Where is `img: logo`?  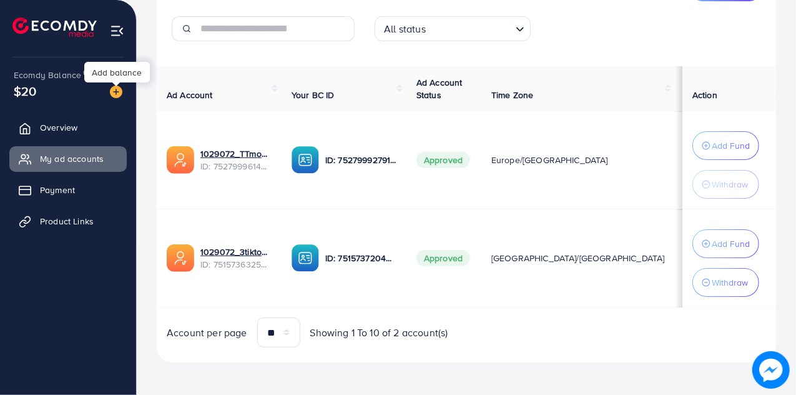 img: logo is located at coordinates (54, 27).